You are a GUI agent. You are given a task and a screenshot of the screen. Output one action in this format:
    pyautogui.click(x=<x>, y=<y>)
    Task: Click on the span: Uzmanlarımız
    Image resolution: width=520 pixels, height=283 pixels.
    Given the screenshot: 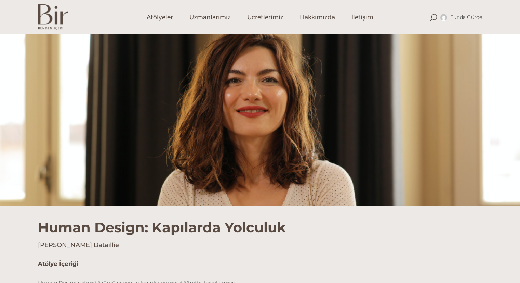 What is the action you would take?
    pyautogui.click(x=210, y=17)
    